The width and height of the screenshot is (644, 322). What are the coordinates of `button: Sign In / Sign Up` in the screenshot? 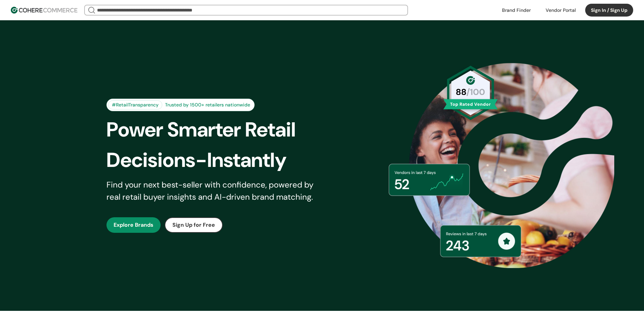 It's located at (609, 10).